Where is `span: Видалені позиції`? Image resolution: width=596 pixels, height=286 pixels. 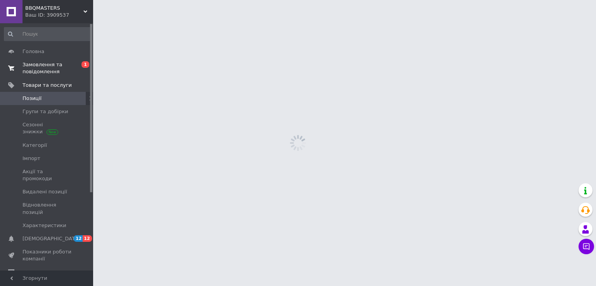
span: Видалені позиції is located at coordinates (45, 192).